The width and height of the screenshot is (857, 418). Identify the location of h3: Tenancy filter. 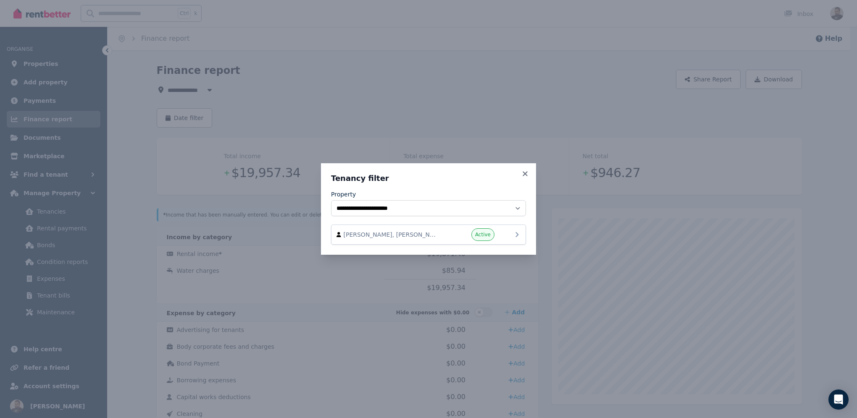
(428, 178).